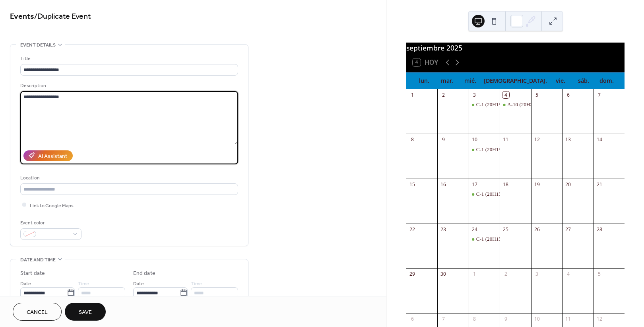  Describe the element at coordinates (22, 16) in the screenshot. I see `a: Events` at that location.